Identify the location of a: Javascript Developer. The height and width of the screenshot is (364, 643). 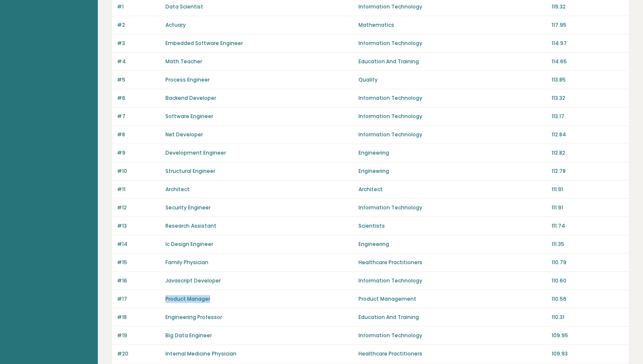
(193, 280).